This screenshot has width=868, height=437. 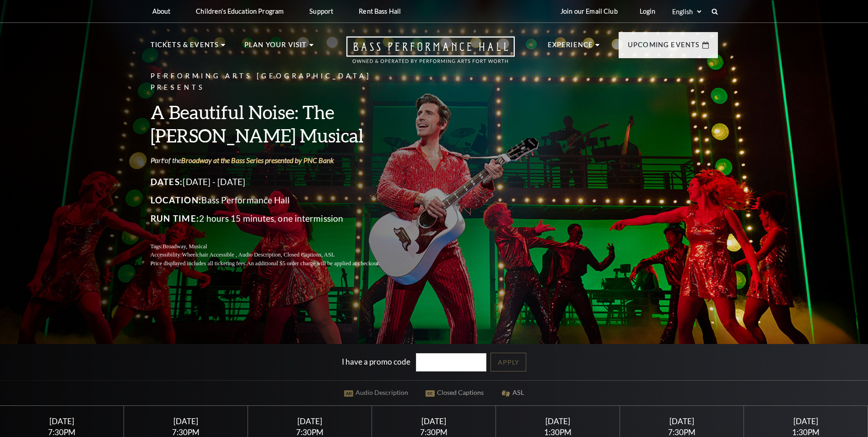 I want to click on p: Bass Performance Hall, so click(x=276, y=200).